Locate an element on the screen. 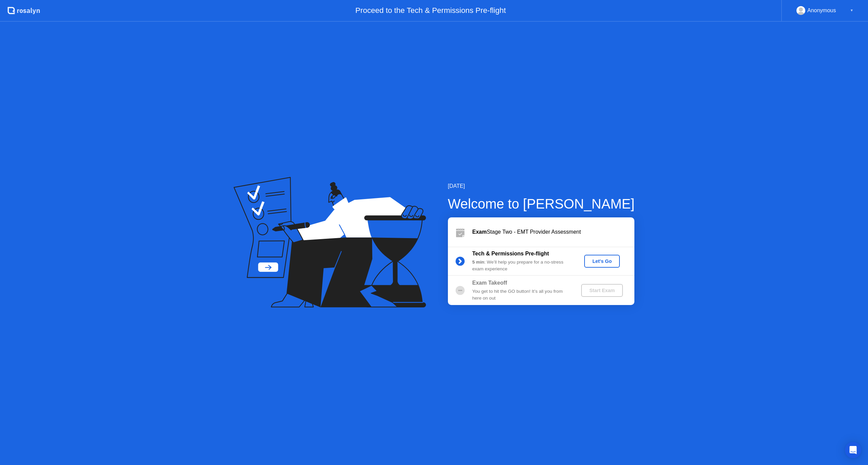  div: Open Intercom Messenger is located at coordinates (853, 449).